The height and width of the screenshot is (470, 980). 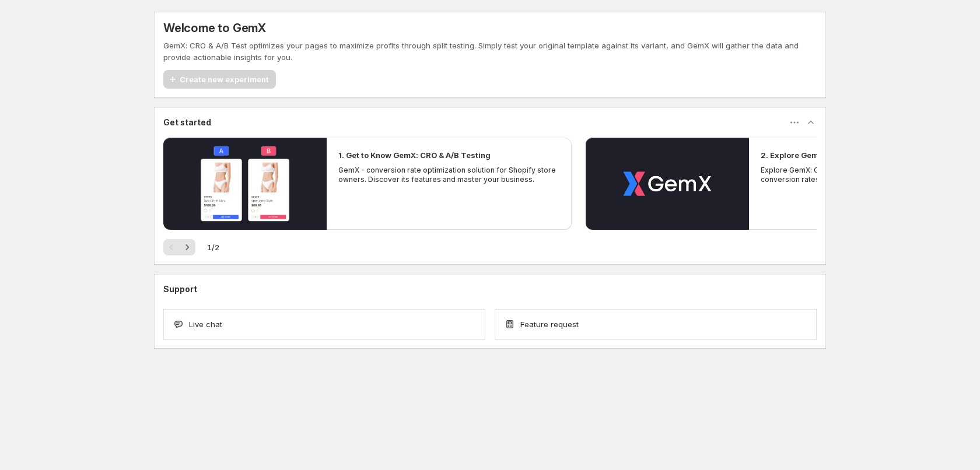 I want to click on h5: Welcome to GemX, so click(x=215, y=28).